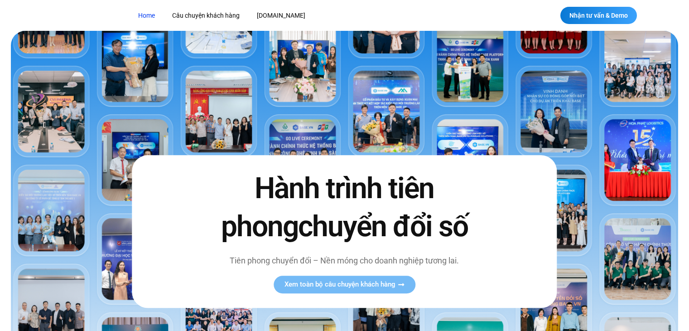 This screenshot has height=331, width=689. What do you see at coordinates (307, 15) in the screenshot?
I see `nav: Menu` at bounding box center [307, 15].